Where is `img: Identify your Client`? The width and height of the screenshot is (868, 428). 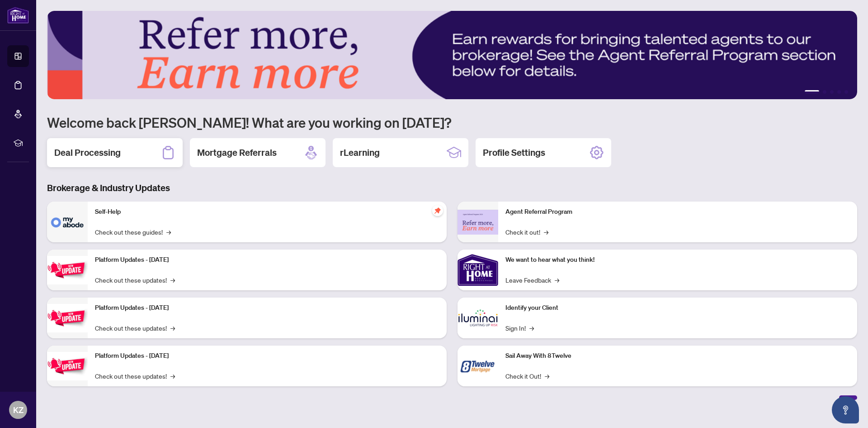
img: Identify your Client is located at coordinates (478, 318).